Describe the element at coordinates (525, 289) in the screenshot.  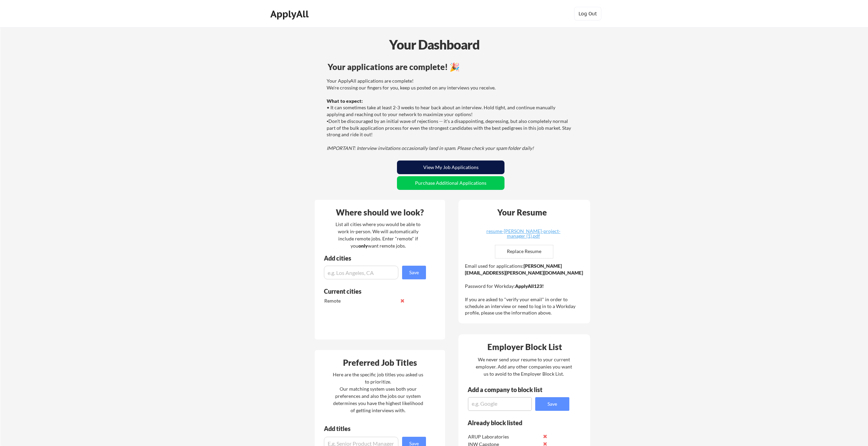
I see `div: Email used for applications: Password for Workday: If you are asked to "verify your email" in ord...` at that location.